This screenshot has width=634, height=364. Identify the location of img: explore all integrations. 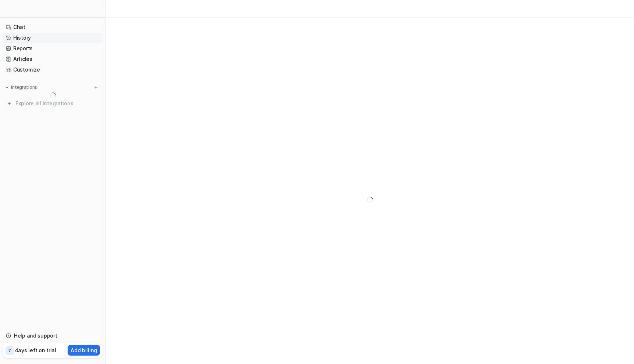
(9, 103).